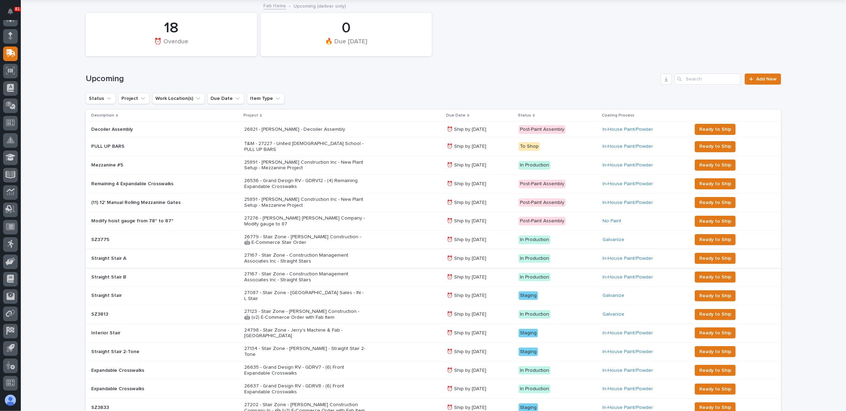 The height and width of the screenshot is (411, 846). I want to click on a: Fab Items, so click(275, 5).